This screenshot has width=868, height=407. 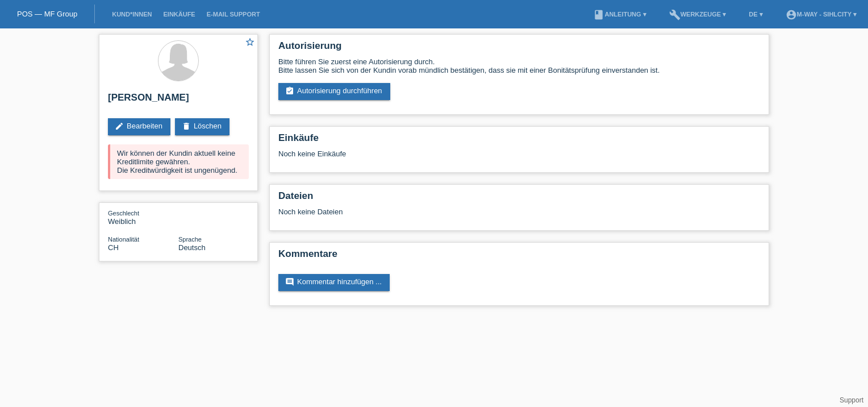 What do you see at coordinates (132, 14) in the screenshot?
I see `a: Kund*innen` at bounding box center [132, 14].